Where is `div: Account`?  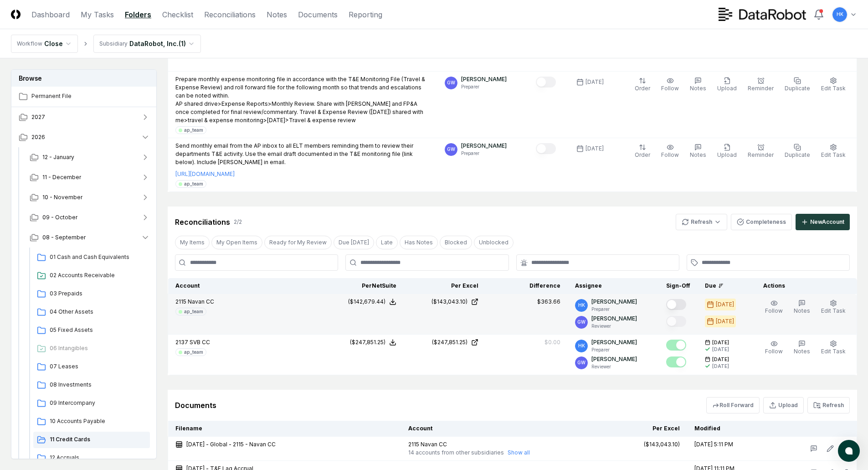
div: Account is located at coordinates (245, 286).